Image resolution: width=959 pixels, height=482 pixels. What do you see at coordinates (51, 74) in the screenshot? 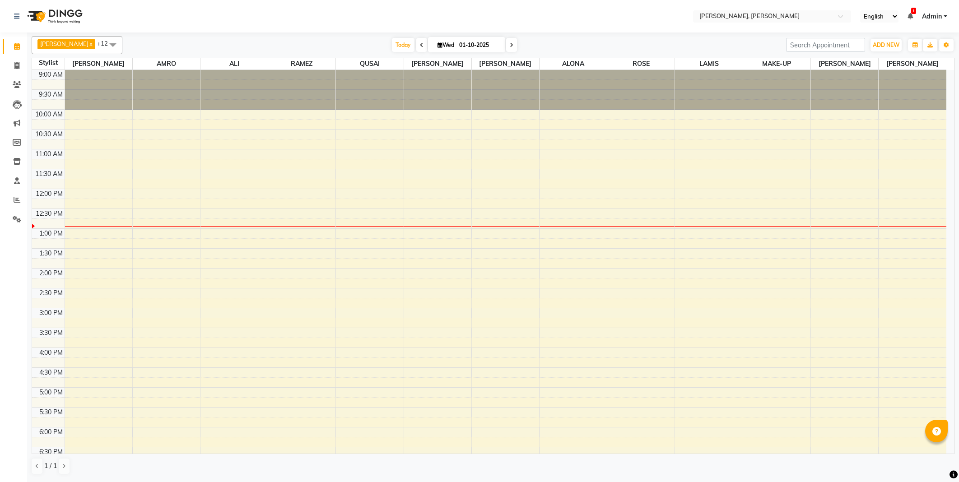
I see `div: 9:00 AM` at bounding box center [51, 74].